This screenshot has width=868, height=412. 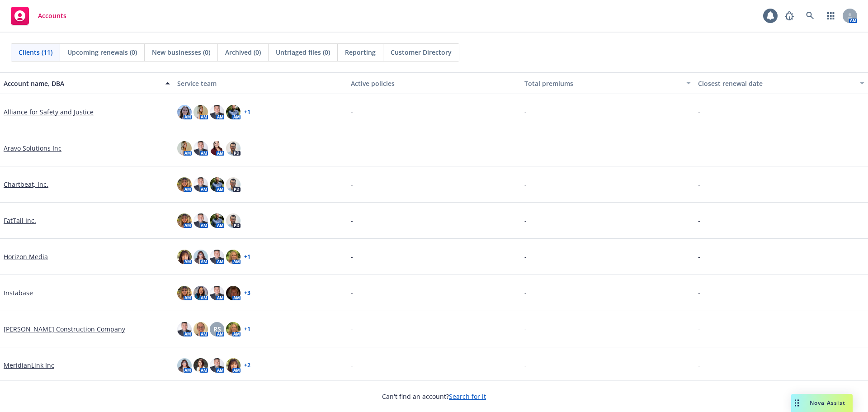 I want to click on button: Nova Assist, so click(x=822, y=403).